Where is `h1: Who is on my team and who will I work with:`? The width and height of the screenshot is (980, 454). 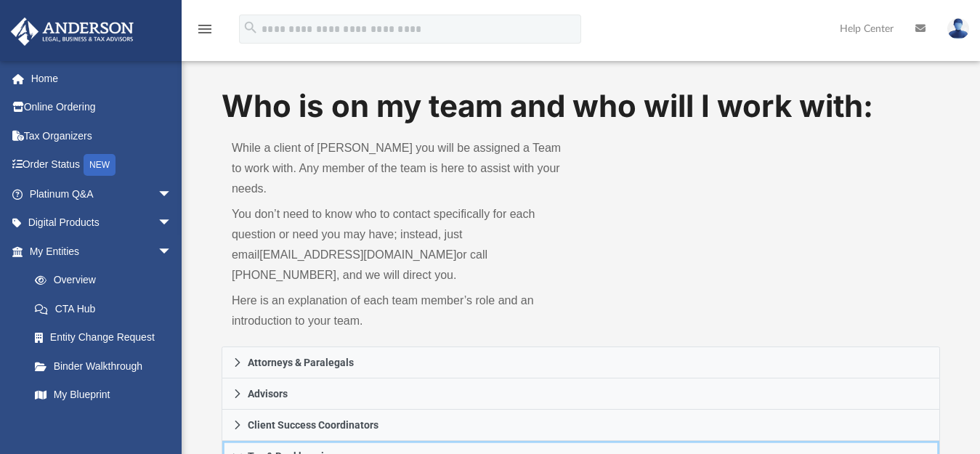 h1: Who is on my team and who will I work with: is located at coordinates (580, 106).